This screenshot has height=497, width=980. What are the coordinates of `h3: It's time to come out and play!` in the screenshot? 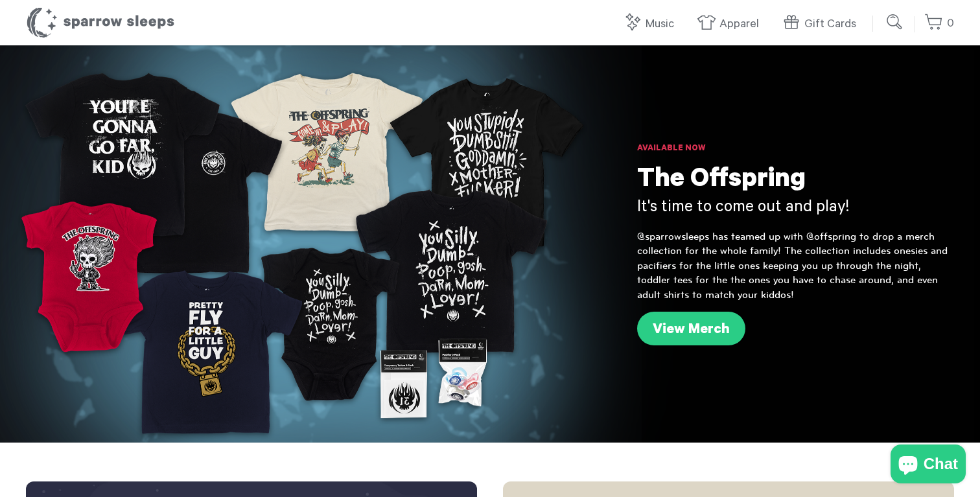 It's located at (795, 209).